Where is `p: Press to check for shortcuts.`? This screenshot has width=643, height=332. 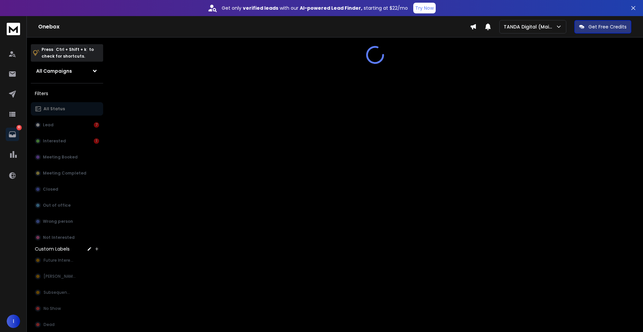
p: Press to check for shortcuts. is located at coordinates (68, 53).